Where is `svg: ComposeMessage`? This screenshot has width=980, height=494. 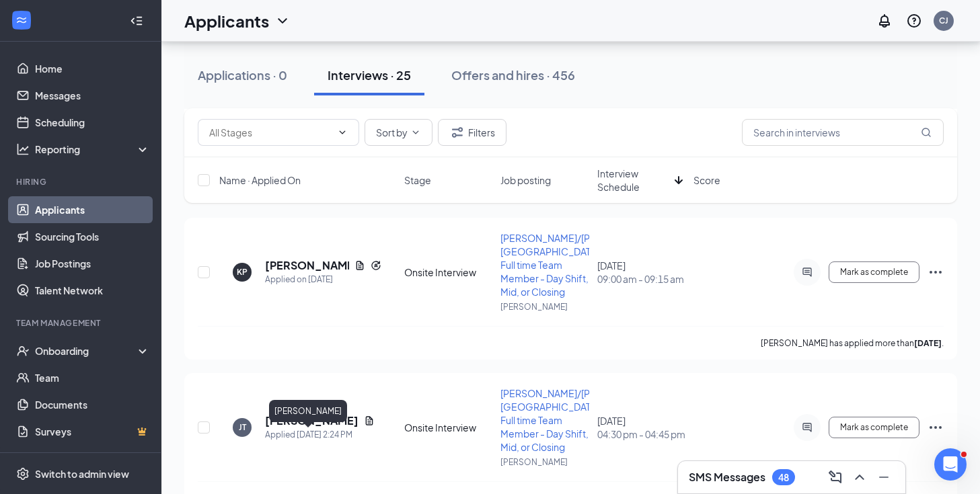
svg: ComposeMessage is located at coordinates (835, 477).